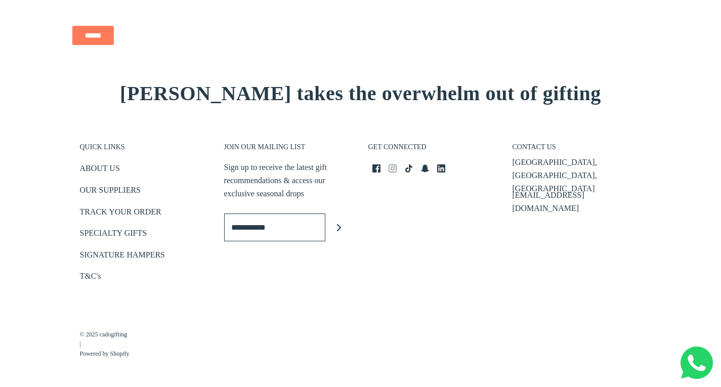  What do you see at coordinates (288, 150) in the screenshot?
I see `h3: JOIN OUR MAILING LIST` at bounding box center [288, 150].